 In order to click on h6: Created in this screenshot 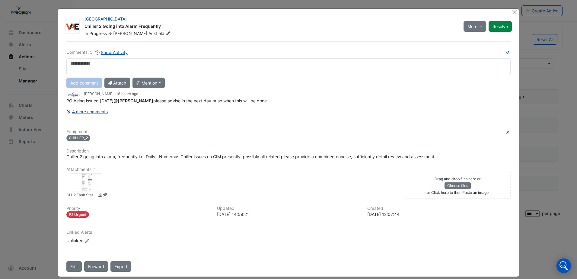, I will do `click(439, 208)`.